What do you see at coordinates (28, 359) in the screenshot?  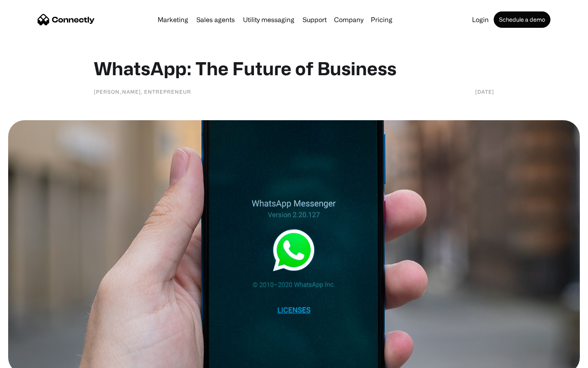 I see `aside: Language selected: English` at bounding box center [28, 359].